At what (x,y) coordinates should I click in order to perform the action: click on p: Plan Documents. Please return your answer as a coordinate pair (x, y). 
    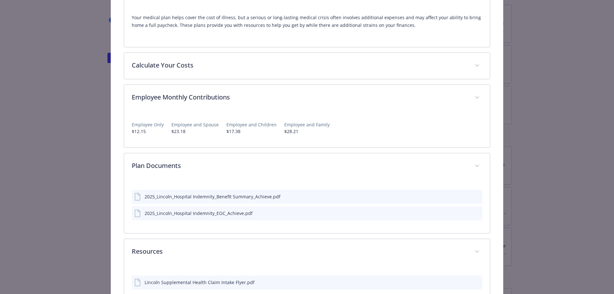
    Looking at the image, I should click on (299, 166).